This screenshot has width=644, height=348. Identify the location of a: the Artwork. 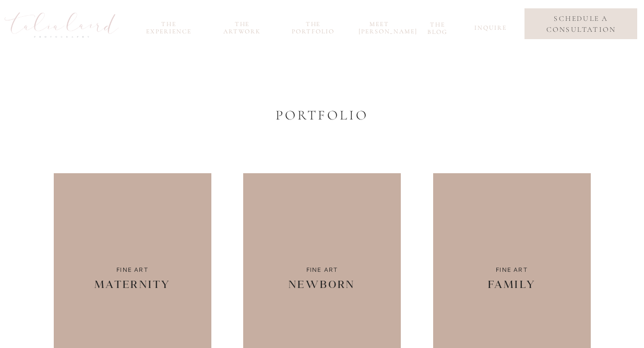
(242, 26).